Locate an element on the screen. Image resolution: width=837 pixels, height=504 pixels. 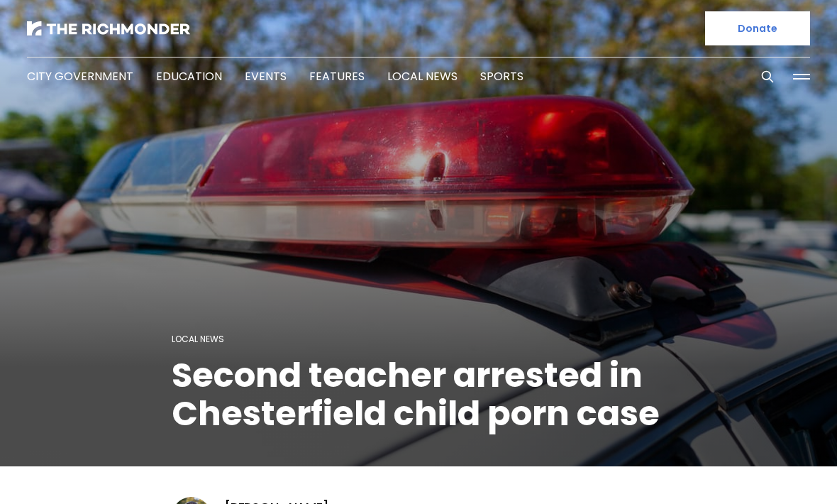
a: Donate is located at coordinates (758, 29).